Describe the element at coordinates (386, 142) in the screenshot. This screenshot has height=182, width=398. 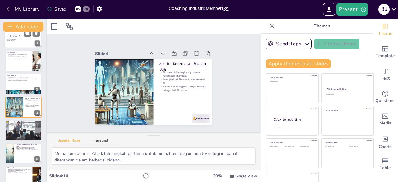
I see `div: Add charts and graphs` at that location.